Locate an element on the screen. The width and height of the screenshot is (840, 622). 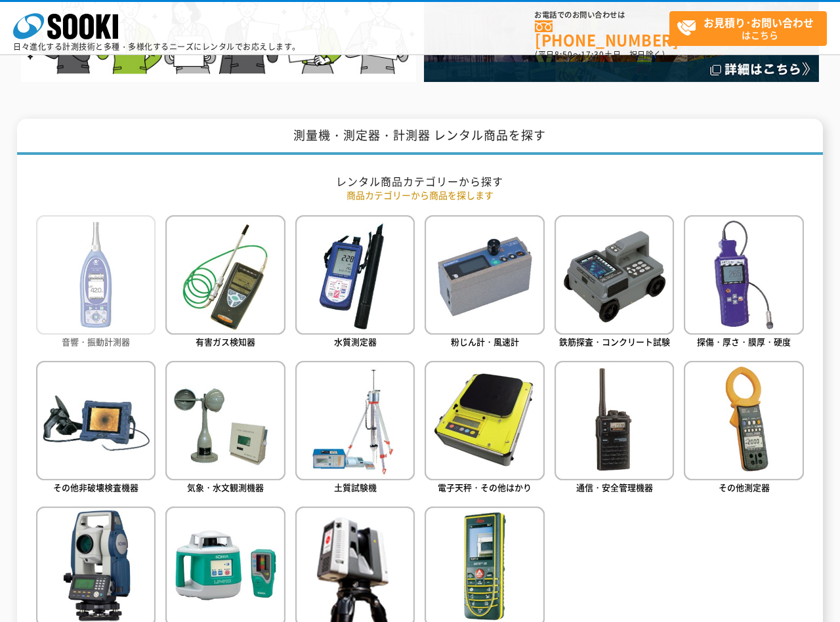
strong: お見積り･お問い合わせ is located at coordinates (759, 23).